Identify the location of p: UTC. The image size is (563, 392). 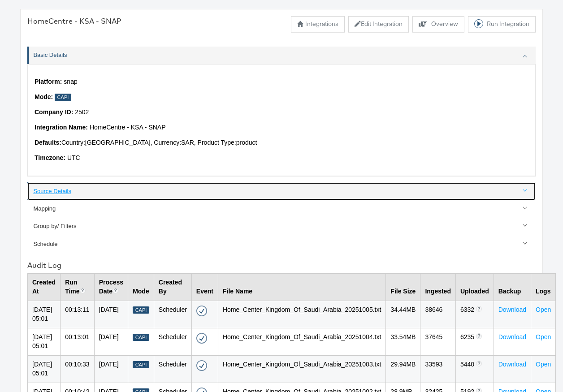
(282, 158).